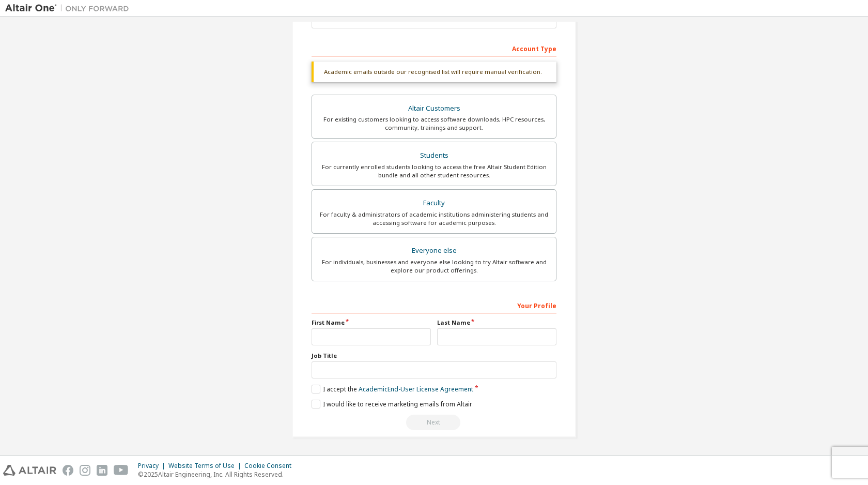  I want to click on div: Website Terms of Use, so click(206, 466).